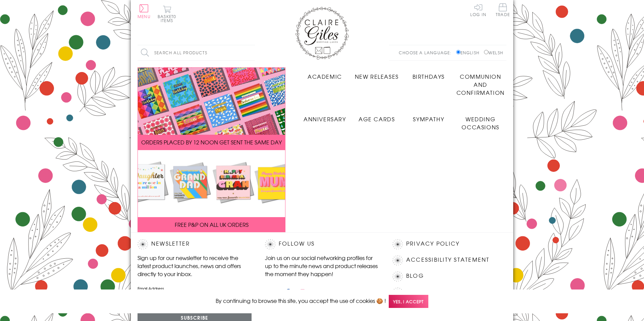 The width and height of the screenshot is (644, 321). I want to click on a: Privacy Policy, so click(433, 243).